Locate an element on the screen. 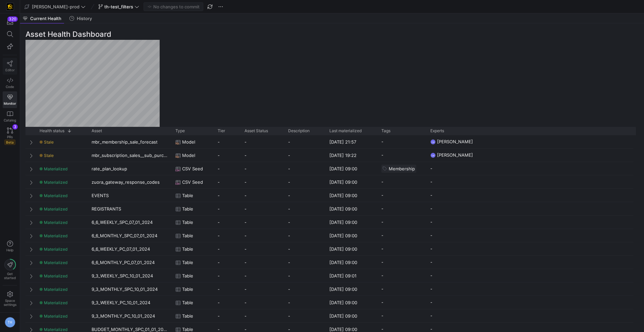 Image resolution: width=644 pixels, height=332 pixels. div: TH is located at coordinates (10, 322).